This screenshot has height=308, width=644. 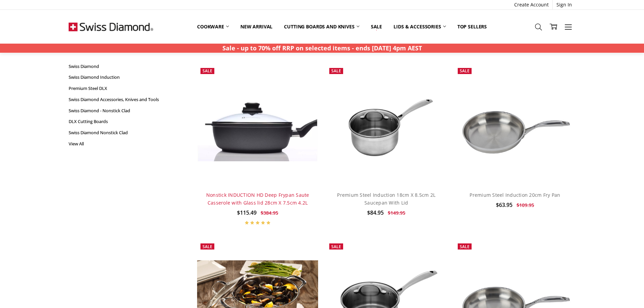 I want to click on a: Cutting boards and knives, so click(x=321, y=27).